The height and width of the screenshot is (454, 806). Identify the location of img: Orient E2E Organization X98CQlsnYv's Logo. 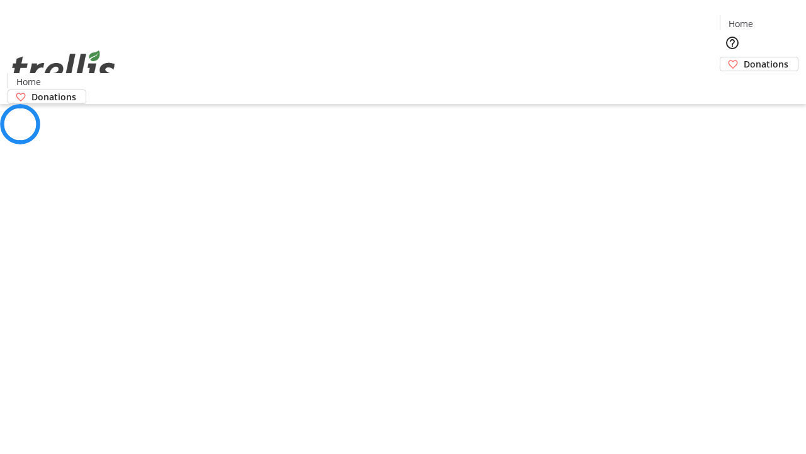
(64, 68).